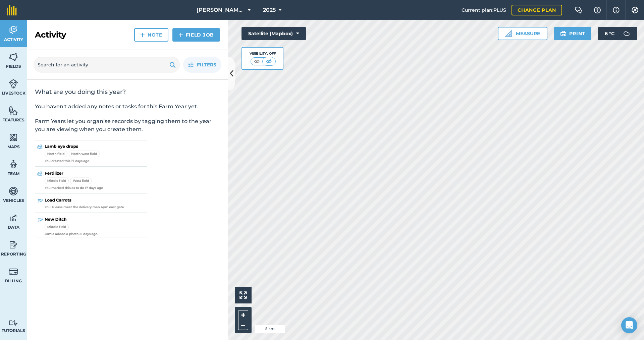 The image size is (644, 340). What do you see at coordinates (269, 10) in the screenshot?
I see `span: 2025` at bounding box center [269, 10].